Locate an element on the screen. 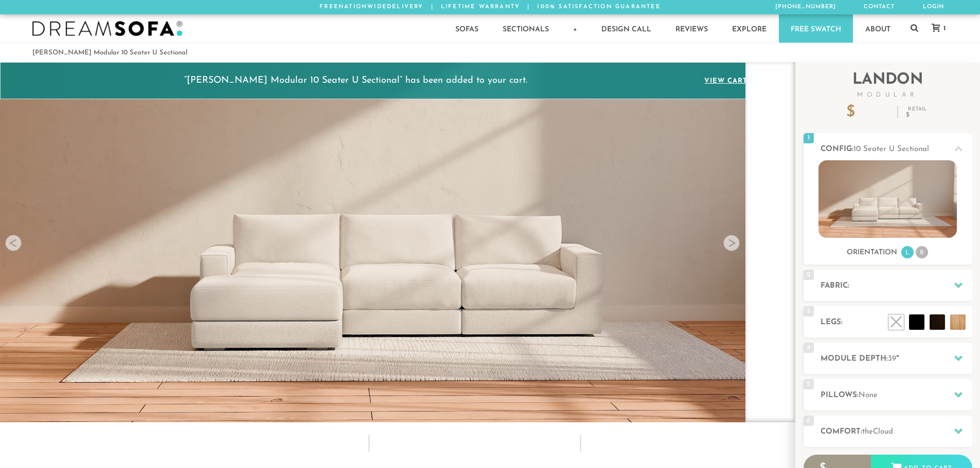 The height and width of the screenshot is (468, 980). h2: Fabric: is located at coordinates (896, 285).